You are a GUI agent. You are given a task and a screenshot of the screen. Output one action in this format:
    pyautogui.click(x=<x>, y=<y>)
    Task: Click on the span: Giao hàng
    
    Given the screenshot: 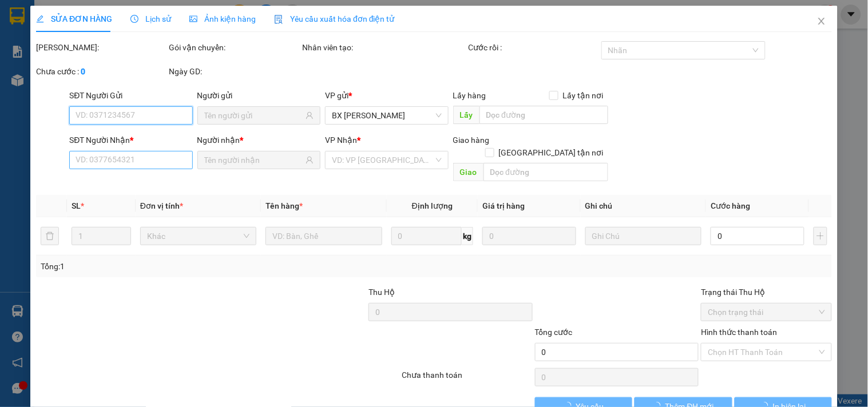 What is the action you would take?
    pyautogui.click(x=472, y=140)
    